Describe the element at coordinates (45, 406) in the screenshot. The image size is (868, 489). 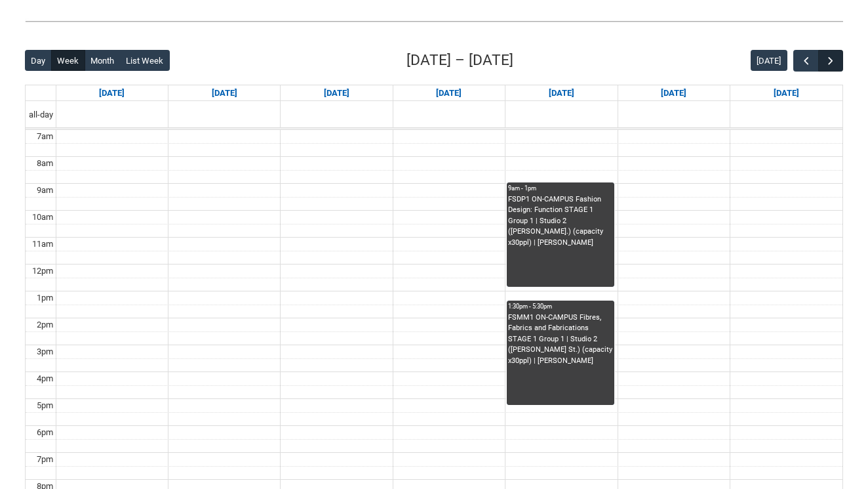
I see `div: 5pm` at that location.